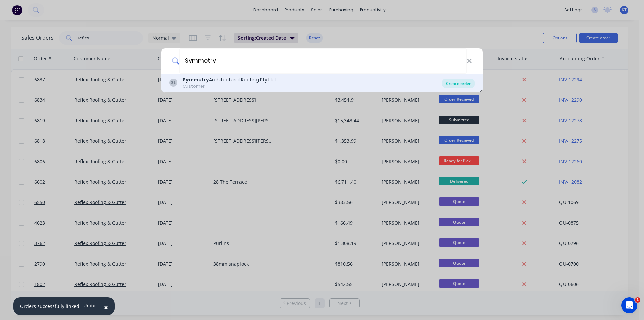  What do you see at coordinates (229, 86) in the screenshot?
I see `div: Customer` at bounding box center [229, 86].